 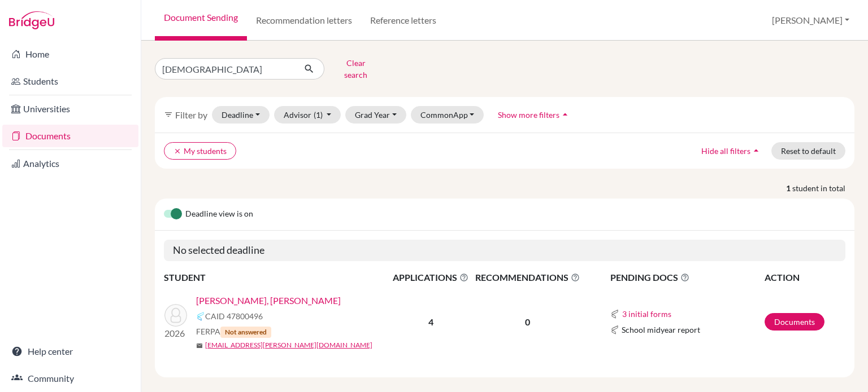 I want to click on h5: No selected deadline, so click(x=504, y=251).